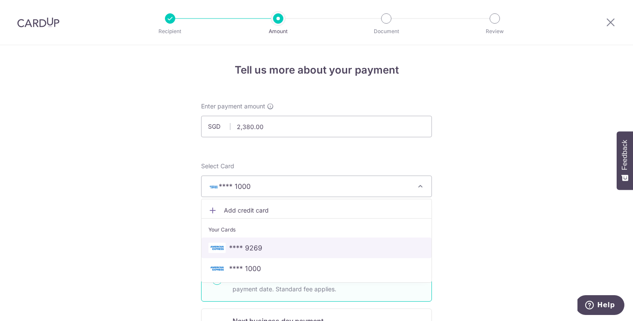 The width and height of the screenshot is (633, 321). Describe the element at coordinates (625, 155) in the screenshot. I see `span: Feedback` at that location.